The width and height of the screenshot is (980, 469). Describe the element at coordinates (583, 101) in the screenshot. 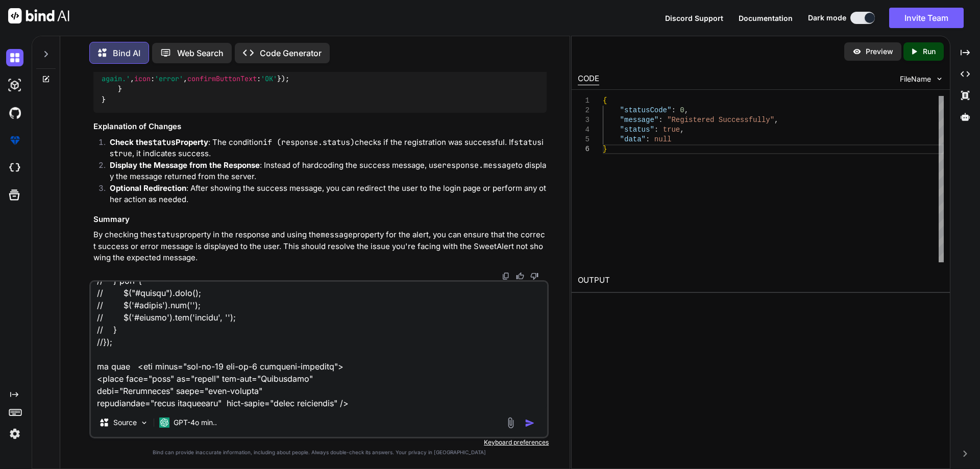

I see `div: 1` at that location.